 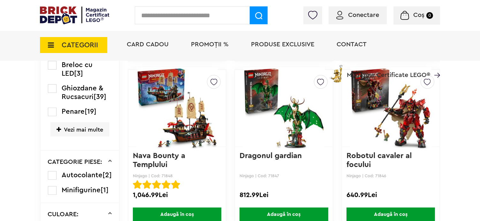 What do you see at coordinates (430, 15) in the screenshot?
I see `small: 0` at bounding box center [430, 15].